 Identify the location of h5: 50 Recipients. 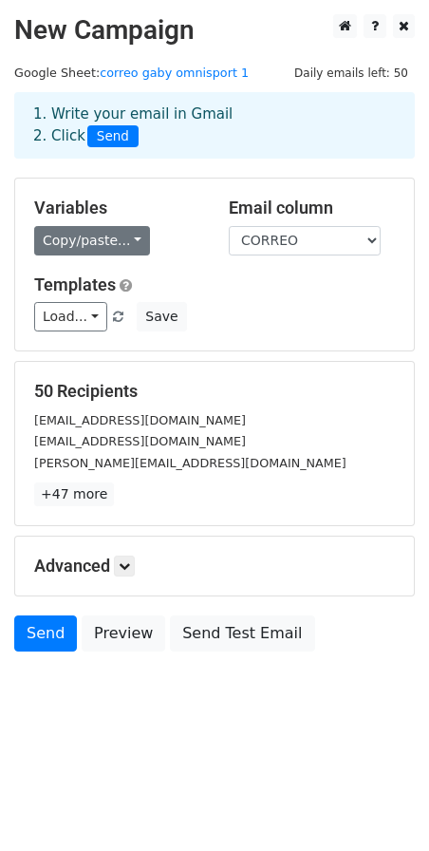
(215, 391).